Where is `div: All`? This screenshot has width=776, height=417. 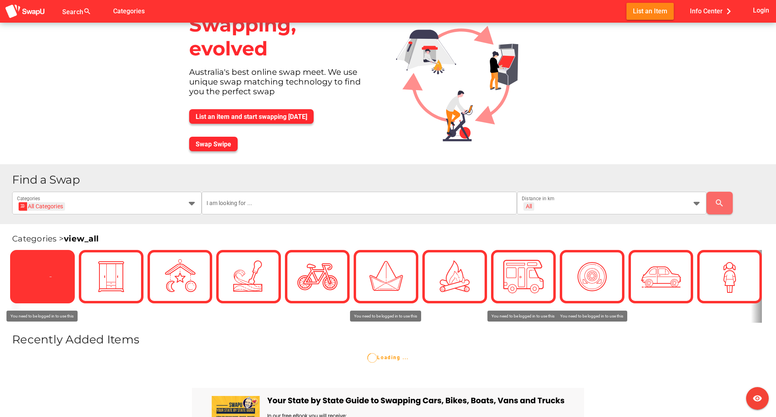
div: All is located at coordinates (529, 206).